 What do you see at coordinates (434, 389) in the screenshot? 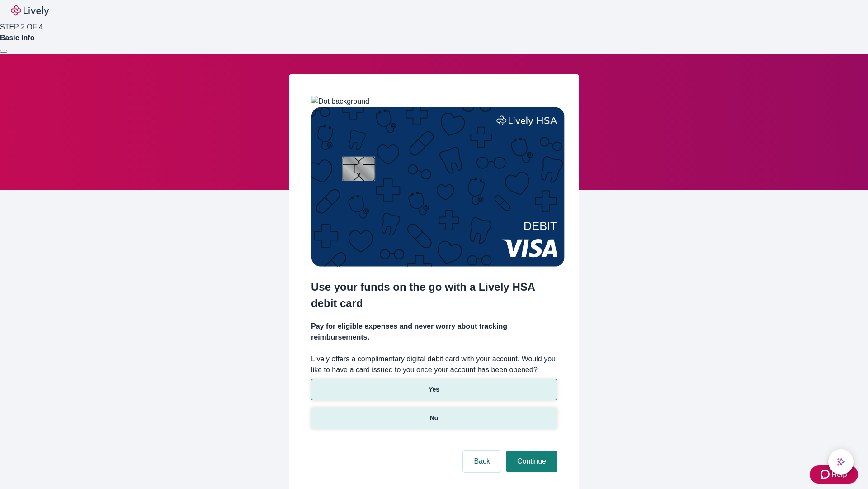
I see `p: Yes` at bounding box center [434, 389].